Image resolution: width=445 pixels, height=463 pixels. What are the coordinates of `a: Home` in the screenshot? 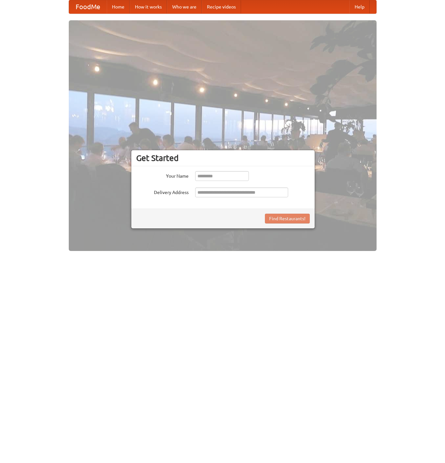 It's located at (118, 7).